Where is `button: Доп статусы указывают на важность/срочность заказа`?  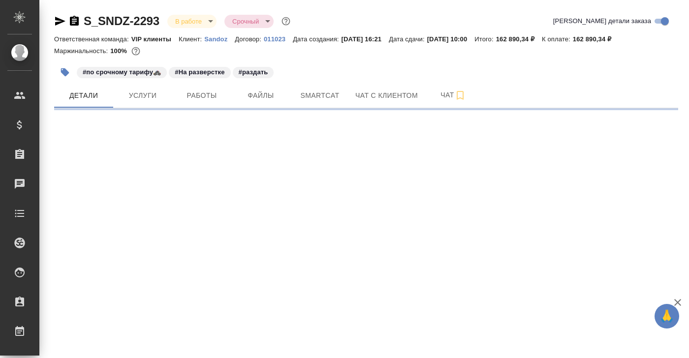
button: Доп статусы указывают на важность/срочность заказа is located at coordinates (286, 21).